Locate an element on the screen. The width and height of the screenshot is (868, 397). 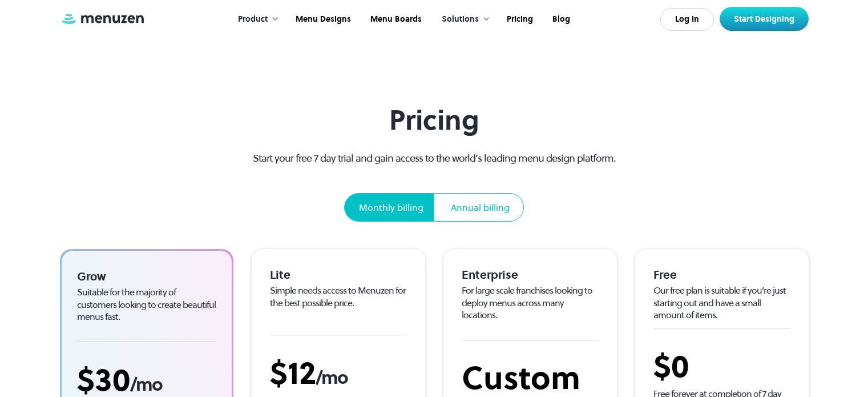
div: $0 is located at coordinates (722, 365).